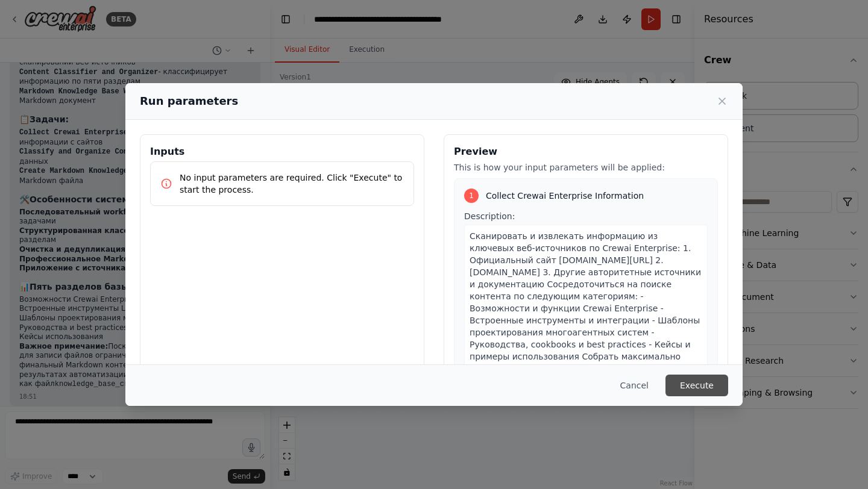 The width and height of the screenshot is (868, 489). Describe the element at coordinates (586, 152) in the screenshot. I see `h3: Preview` at that location.